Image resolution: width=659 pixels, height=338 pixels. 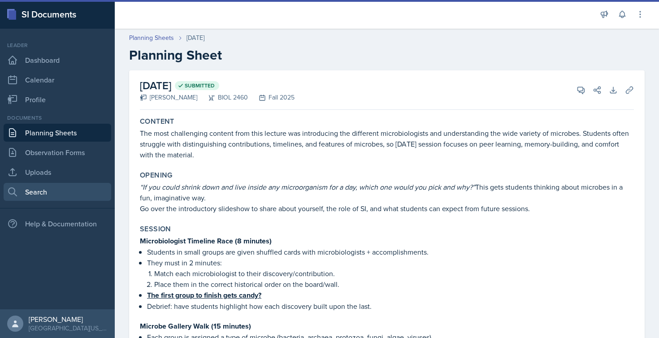 I want to click on p: Place them in the correct historical order on the board/wall., so click(x=394, y=284).